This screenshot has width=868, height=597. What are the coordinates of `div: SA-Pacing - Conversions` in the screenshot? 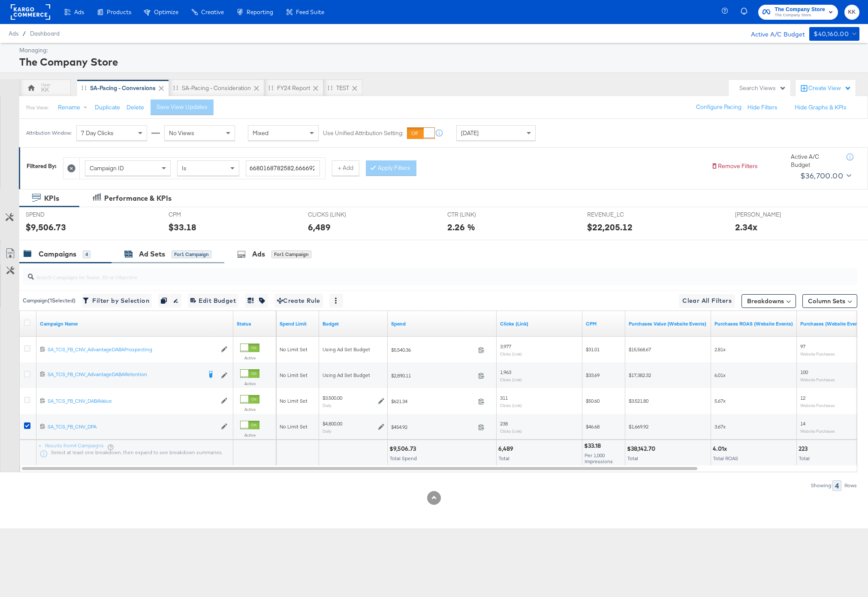 It's located at (123, 88).